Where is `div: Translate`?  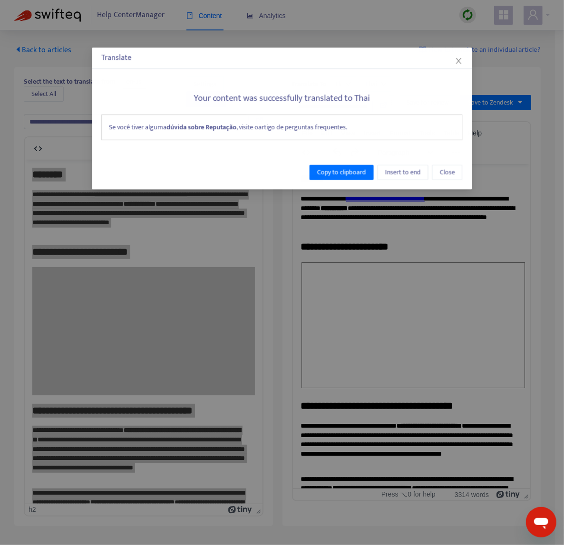
div: Translate is located at coordinates (282, 58).